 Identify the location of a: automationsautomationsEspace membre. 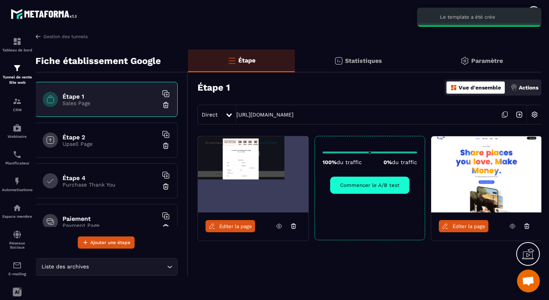
(17, 211).